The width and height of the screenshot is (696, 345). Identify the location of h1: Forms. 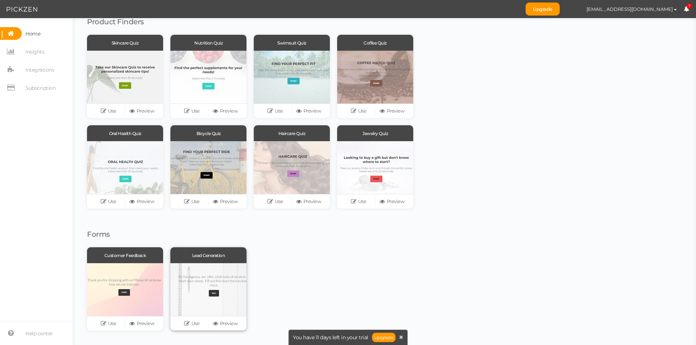
(283, 234).